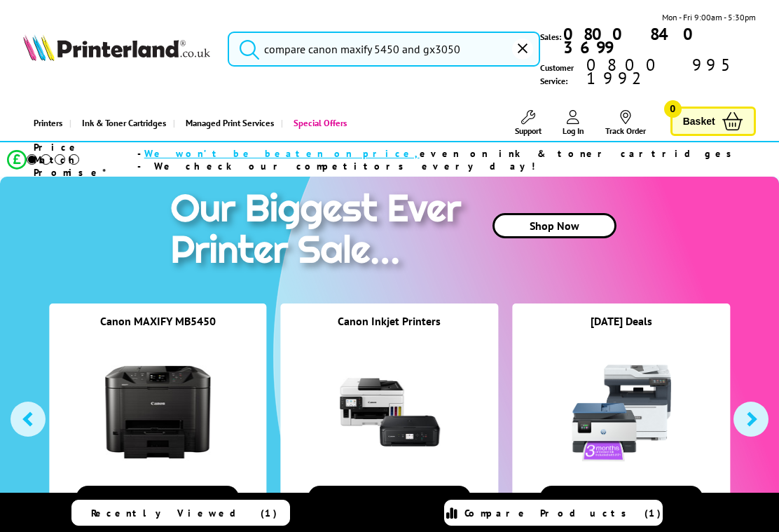  Describe the element at coordinates (574, 130) in the screenshot. I see `span: Log In` at that location.